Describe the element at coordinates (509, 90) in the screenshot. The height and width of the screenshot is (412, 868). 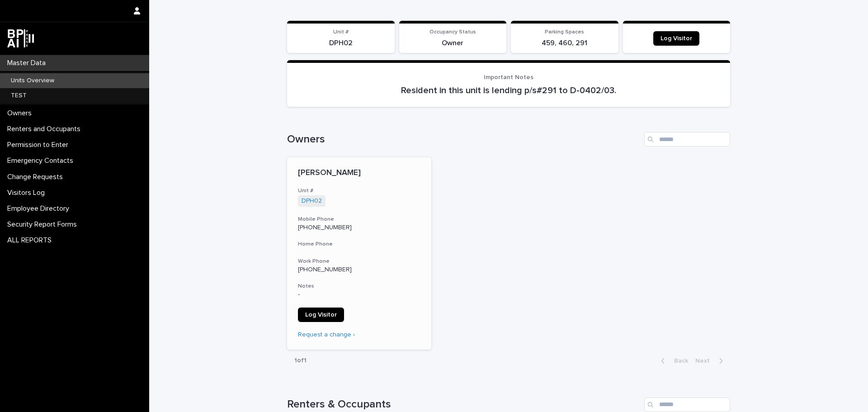
I see `p: Resident in this unit is lending p/s#291 to D-0402/03.` at that location.